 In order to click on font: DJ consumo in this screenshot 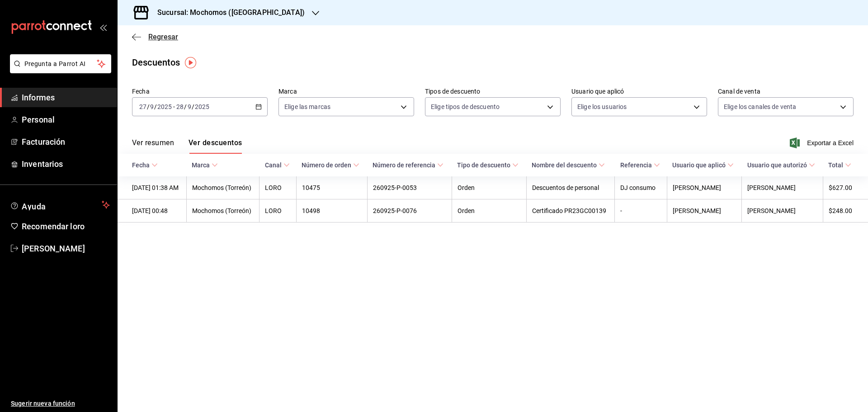, I will do `click(638, 188)`.